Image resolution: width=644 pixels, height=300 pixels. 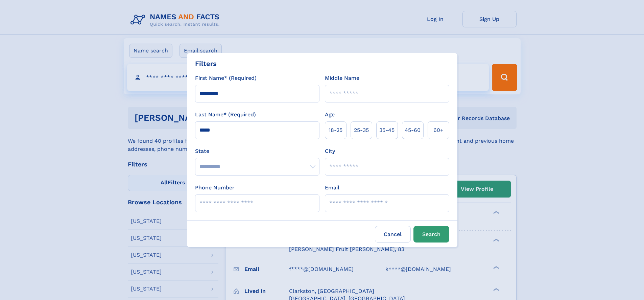 I want to click on div: Filters, so click(x=206, y=64).